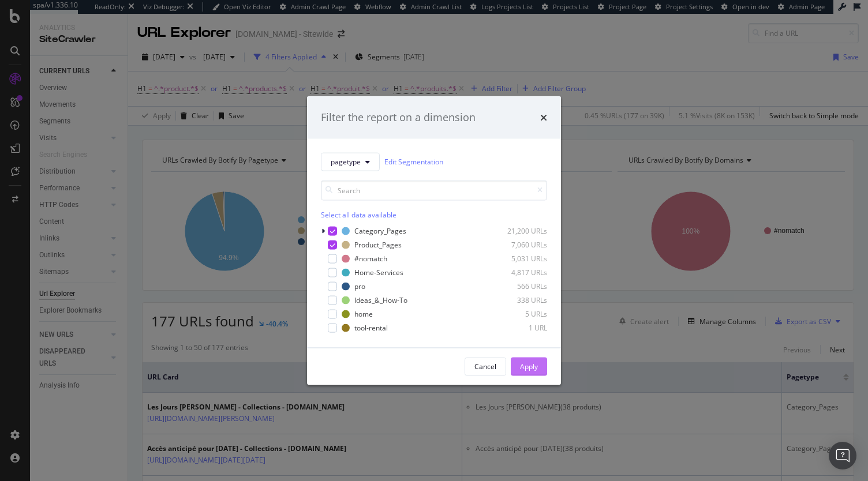 The height and width of the screenshot is (481, 868). I want to click on a: Edit Segmentation, so click(414, 162).